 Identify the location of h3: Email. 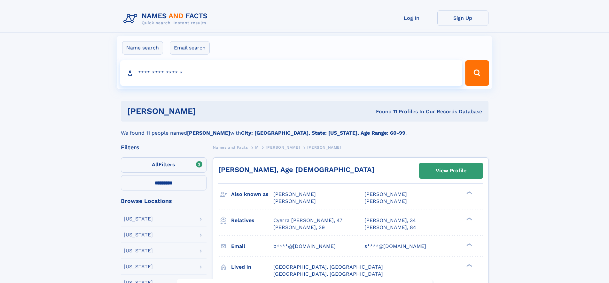
(252, 247).